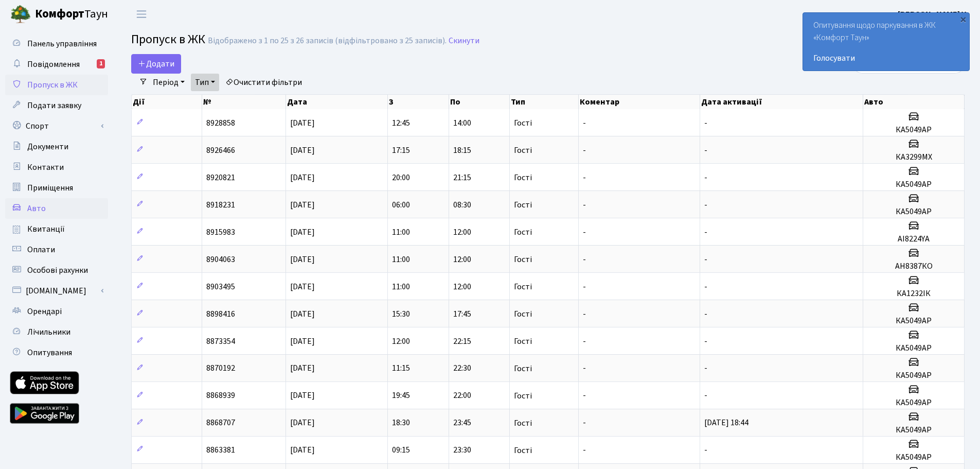 The width and height of the screenshot is (980, 469). What do you see at coordinates (169, 82) in the screenshot?
I see `a: Період` at bounding box center [169, 82].